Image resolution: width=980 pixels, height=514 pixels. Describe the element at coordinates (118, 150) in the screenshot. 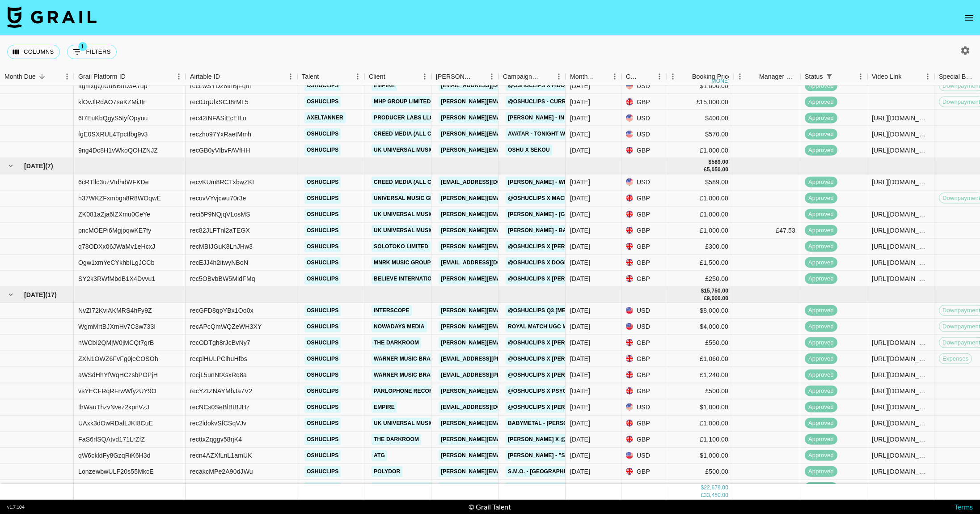

I see `div: 9ng4Dc8H1vWkoQOHZNJZ` at that location.